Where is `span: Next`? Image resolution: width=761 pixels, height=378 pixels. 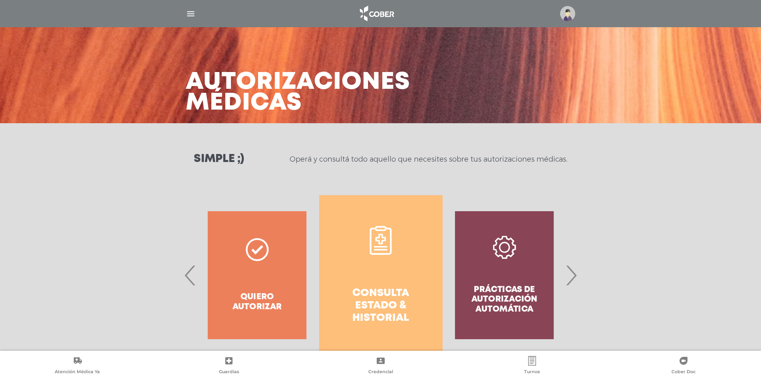 span: Next is located at coordinates (571, 275).